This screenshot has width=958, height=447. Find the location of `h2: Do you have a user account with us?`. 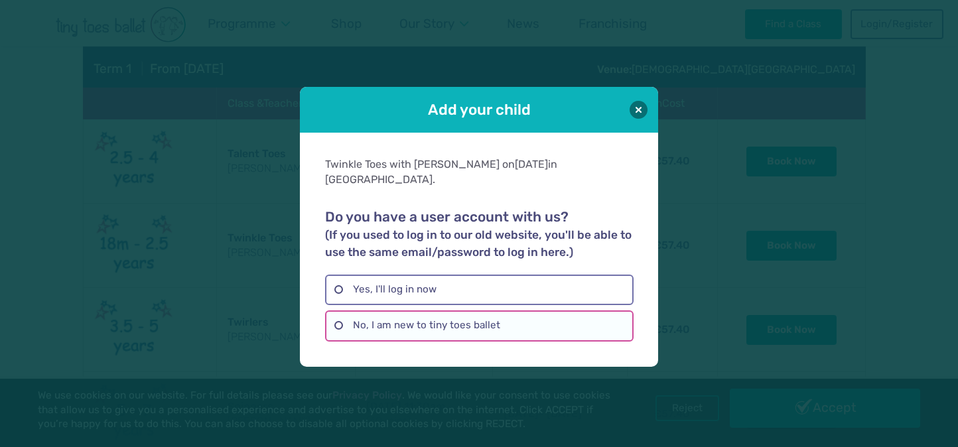

h2: Do you have a user account with us? is located at coordinates (479, 235).